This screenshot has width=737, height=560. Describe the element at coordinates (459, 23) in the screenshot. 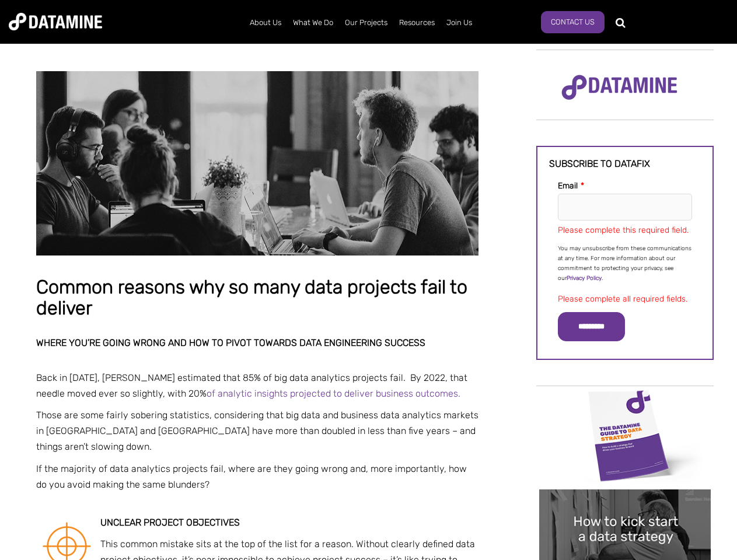

I see `a: Join Us` at that location.